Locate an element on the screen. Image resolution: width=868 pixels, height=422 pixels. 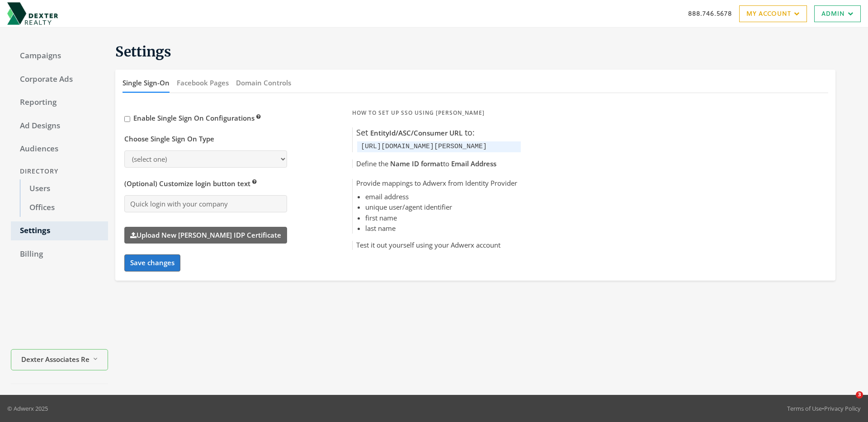
button: Facebook Pages is located at coordinates (203, 83).